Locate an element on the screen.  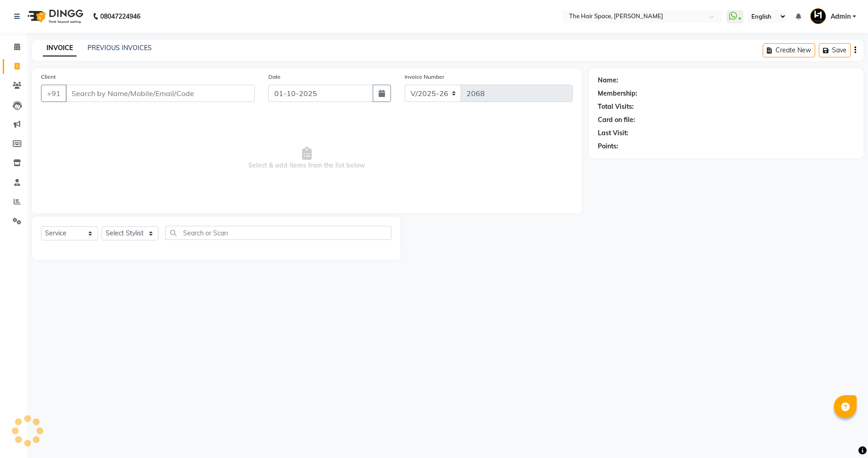
input: Search or Scan is located at coordinates (278, 233).